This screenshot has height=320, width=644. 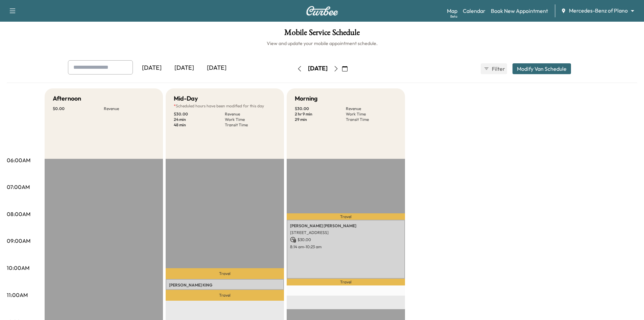 What do you see at coordinates (322, 11) in the screenshot?
I see `img: Curbee Logo` at bounding box center [322, 11].